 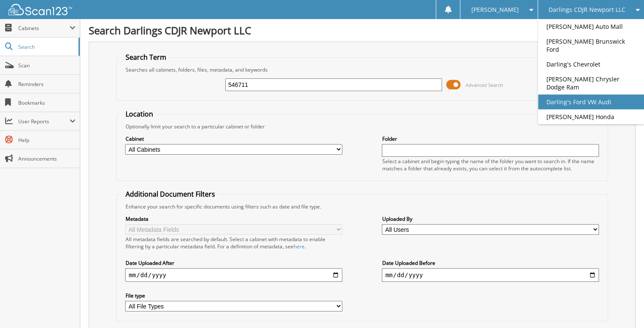 What do you see at coordinates (490, 139) in the screenshot?
I see `label: Folder` at bounding box center [490, 139].